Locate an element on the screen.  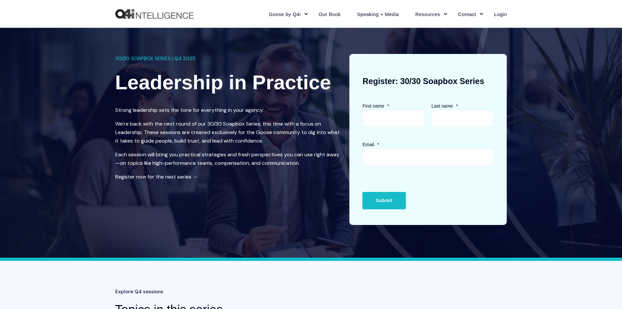
a: Back to Home is located at coordinates (155, 14).